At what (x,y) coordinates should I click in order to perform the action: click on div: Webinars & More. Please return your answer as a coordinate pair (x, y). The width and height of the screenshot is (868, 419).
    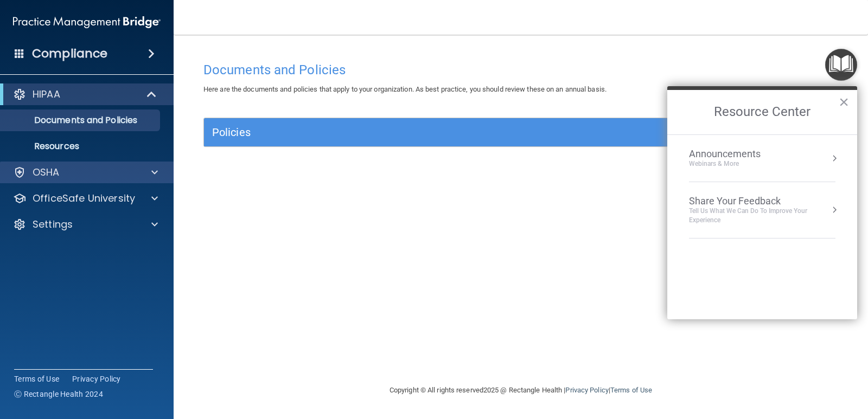
    Looking at the image, I should click on (735, 164).